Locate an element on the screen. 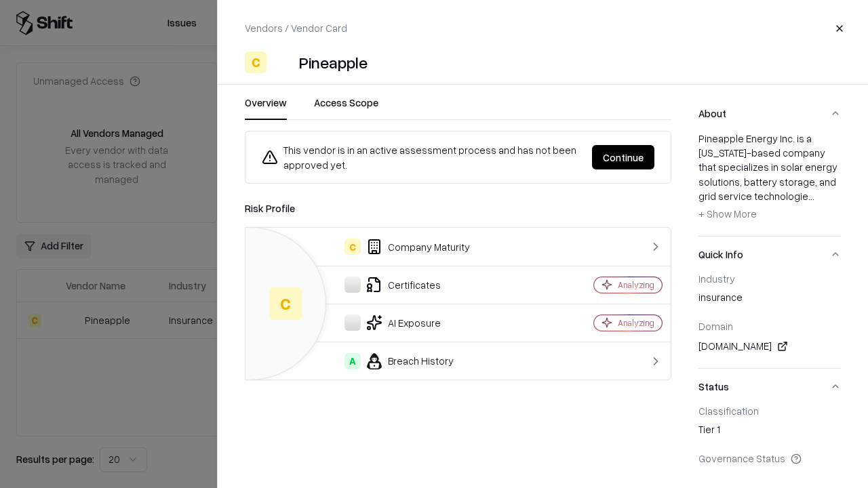 This screenshot has height=488, width=868. button: + Show More is located at coordinates (728, 214).